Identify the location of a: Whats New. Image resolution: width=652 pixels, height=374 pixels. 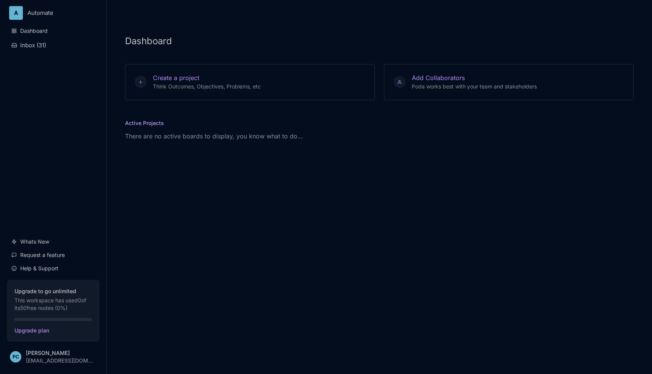
(53, 242).